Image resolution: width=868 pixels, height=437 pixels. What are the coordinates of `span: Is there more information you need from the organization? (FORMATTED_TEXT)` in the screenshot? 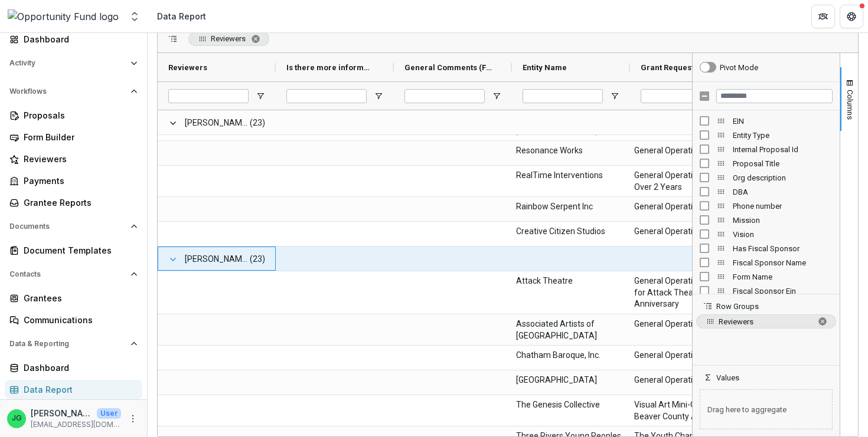 It's located at (330, 67).